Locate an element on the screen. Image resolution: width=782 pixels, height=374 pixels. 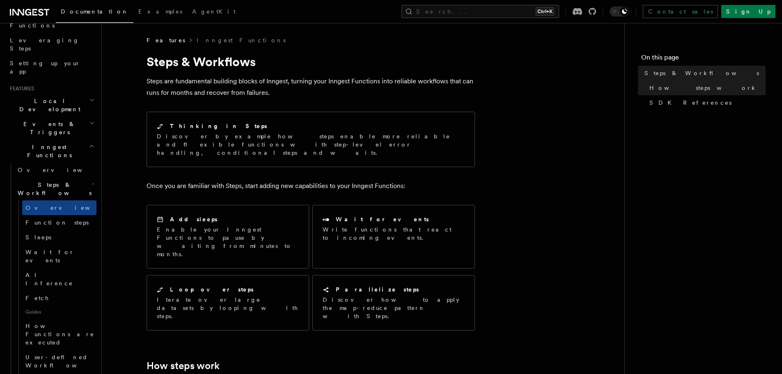
span: Leveraging Steps is located at coordinates (44, 44).